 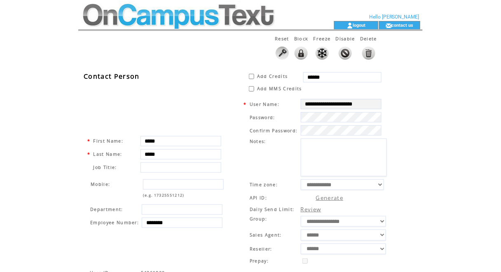 What do you see at coordinates (282, 53) in the screenshot?
I see `img: Click to reset this user password` at bounding box center [282, 53].